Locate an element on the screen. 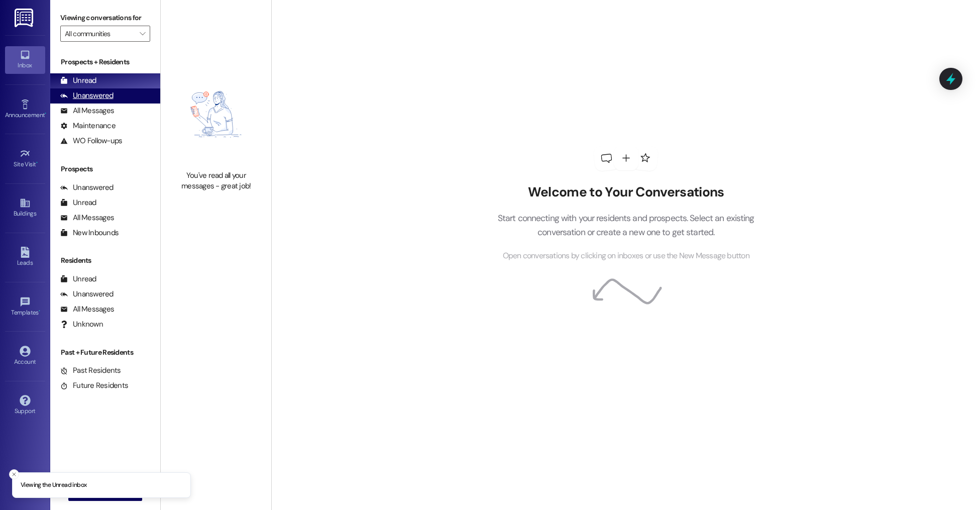  div: New Inbounds is located at coordinates (89, 232).